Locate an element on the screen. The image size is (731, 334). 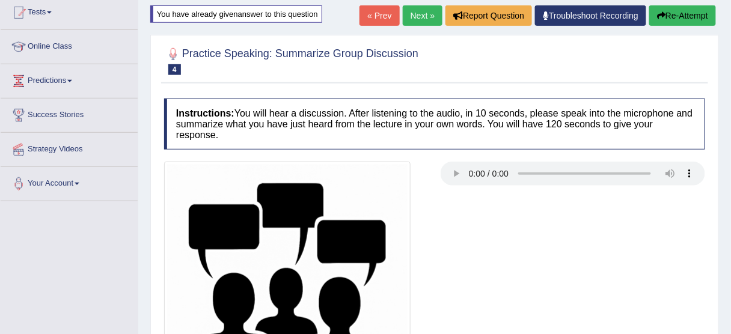
div: You have already given answer to this question is located at coordinates (236, 14).